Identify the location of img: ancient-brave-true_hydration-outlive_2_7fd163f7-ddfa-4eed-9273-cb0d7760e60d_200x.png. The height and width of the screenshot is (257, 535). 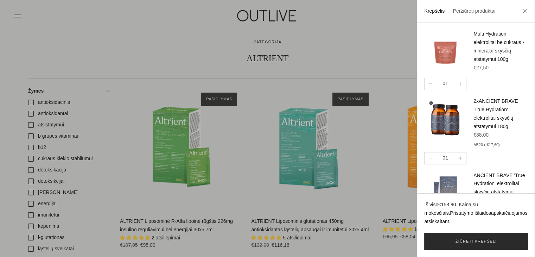
(445, 118).